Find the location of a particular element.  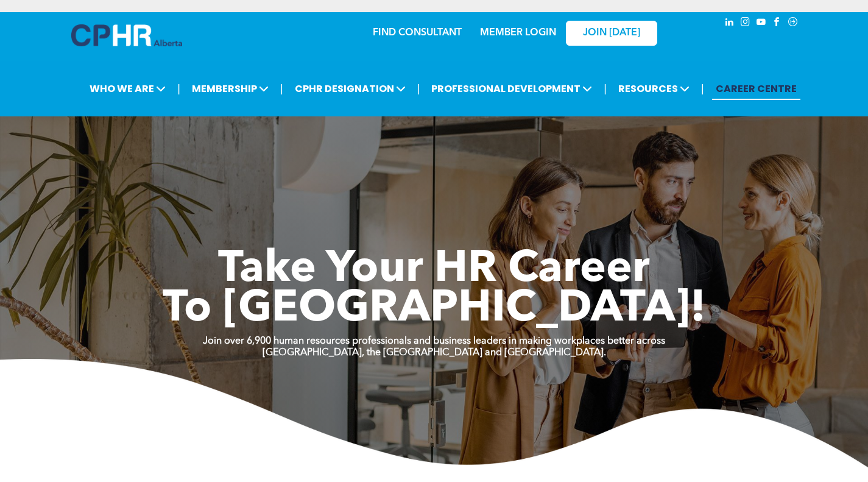

img: A blue and white logo for cp alberta is located at coordinates (126, 36).